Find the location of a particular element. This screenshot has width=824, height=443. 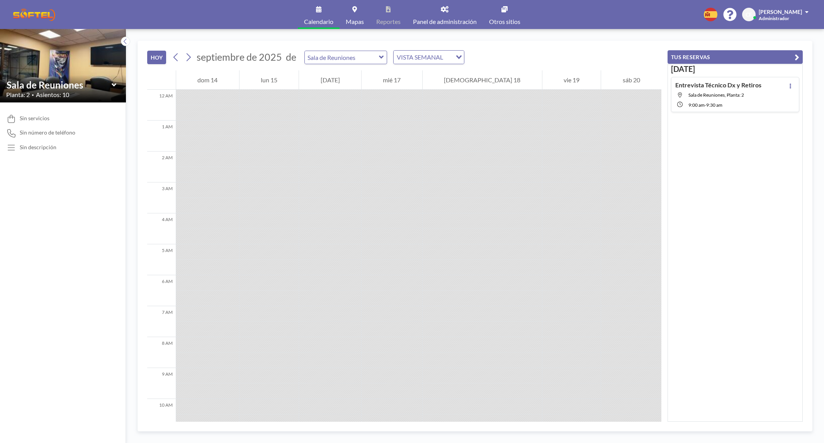

span: Sala de Reuniones, Planta: 2 is located at coordinates (717, 95).